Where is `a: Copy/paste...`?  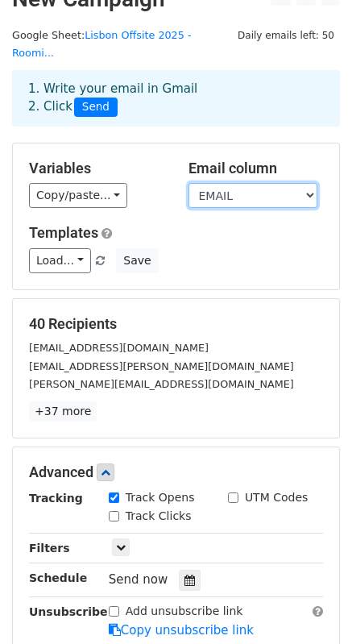 a: Copy/paste... is located at coordinates (78, 195).